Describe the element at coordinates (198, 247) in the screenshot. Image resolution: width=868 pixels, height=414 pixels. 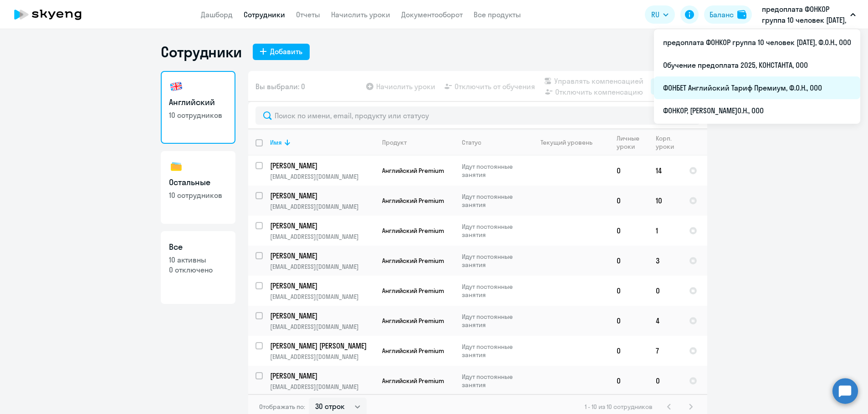
I see `h3: Все` at that location.